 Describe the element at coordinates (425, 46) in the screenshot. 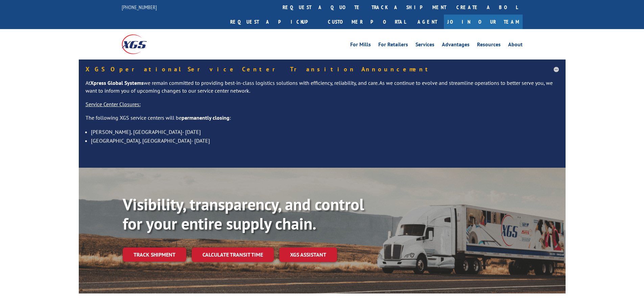

I see `a: Services` at that location.